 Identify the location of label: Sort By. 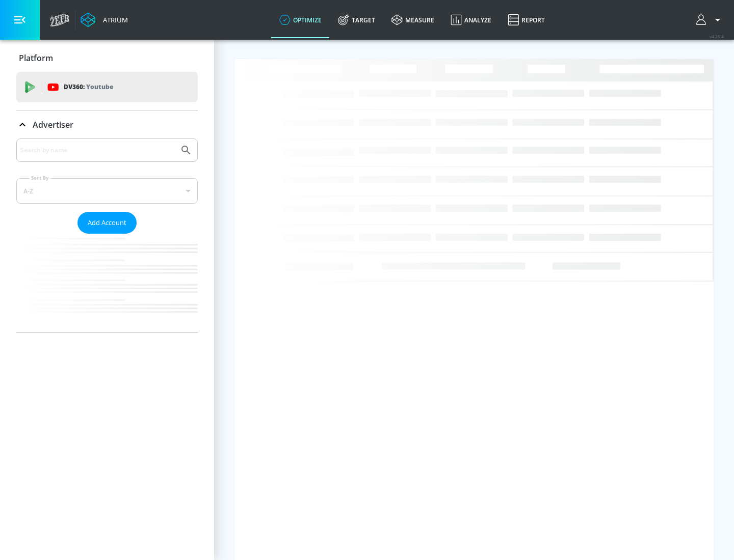
(40, 178).